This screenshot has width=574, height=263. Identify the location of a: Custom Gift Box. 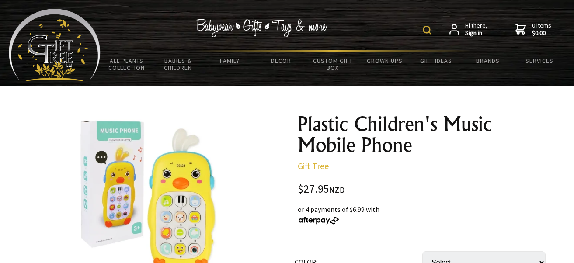
(333, 64).